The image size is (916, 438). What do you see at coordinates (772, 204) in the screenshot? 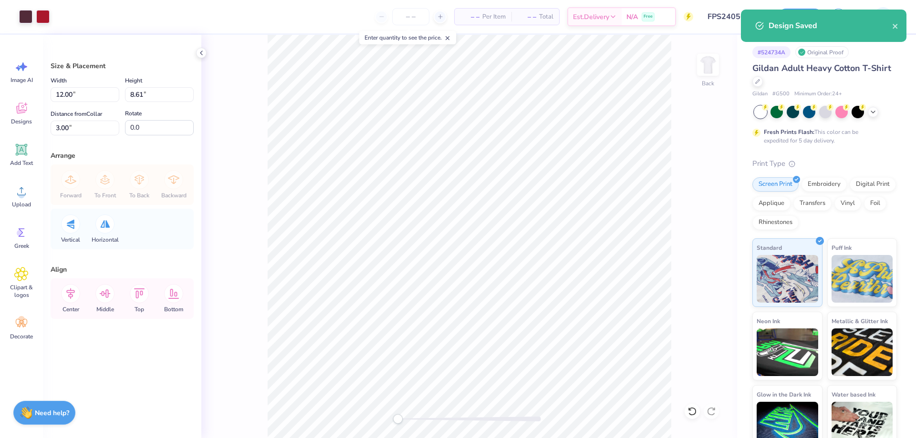
I see `div: Applique` at bounding box center [772, 204].